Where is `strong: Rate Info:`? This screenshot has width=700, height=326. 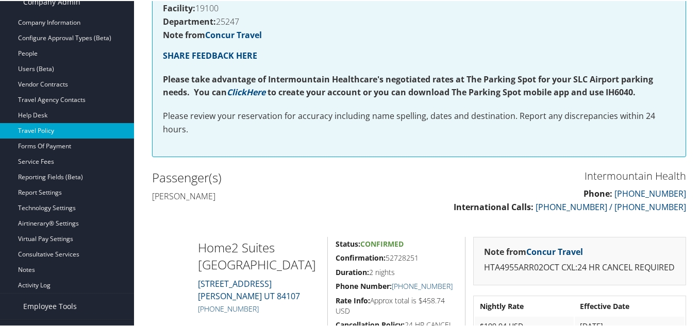
strong: Rate Info: is located at coordinates (353, 300).